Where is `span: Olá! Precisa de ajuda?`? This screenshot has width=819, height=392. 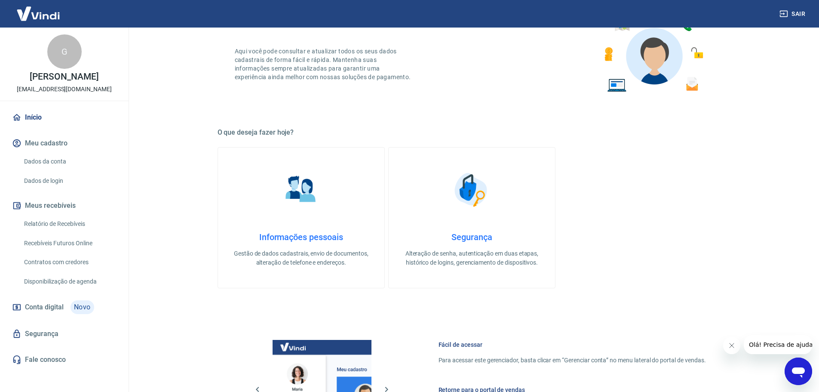
span: Olá! Precisa de ajuda? is located at coordinates (39, 9).